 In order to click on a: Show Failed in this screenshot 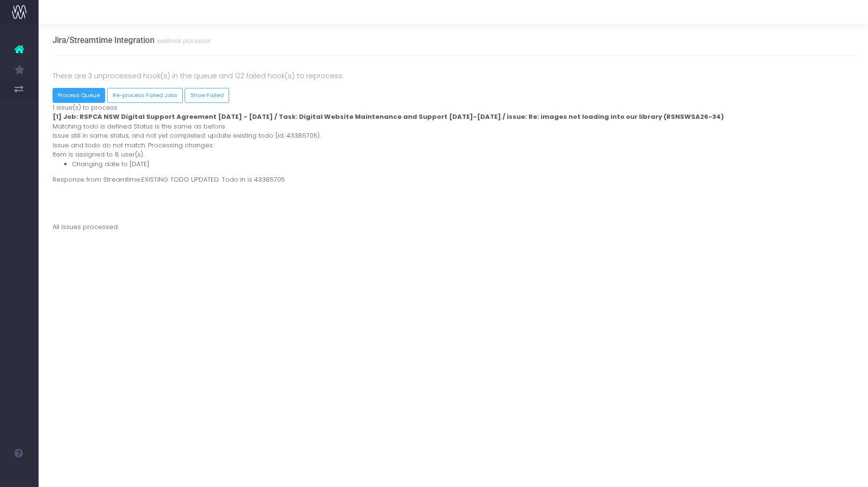, I will do `click(207, 95)`.